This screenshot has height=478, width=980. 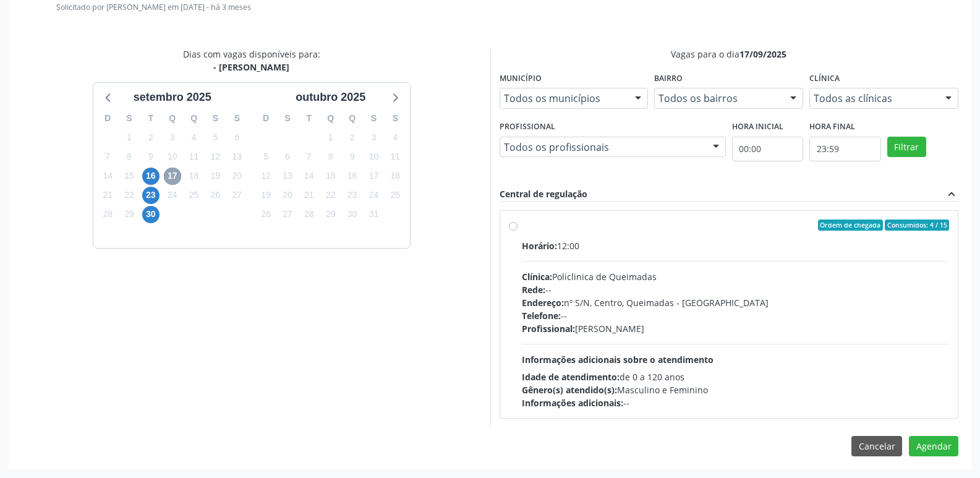 I want to click on span: sábado, 20 de setembro de 2025, so click(x=237, y=176).